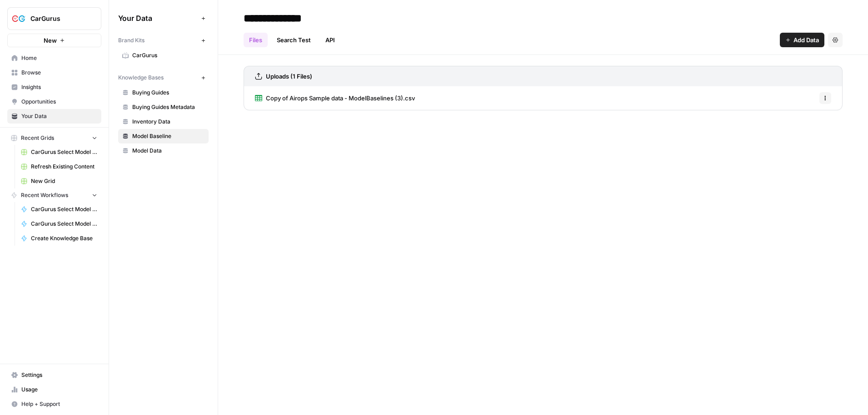 The height and width of the screenshot is (415, 868). I want to click on span: Model Data, so click(168, 150).